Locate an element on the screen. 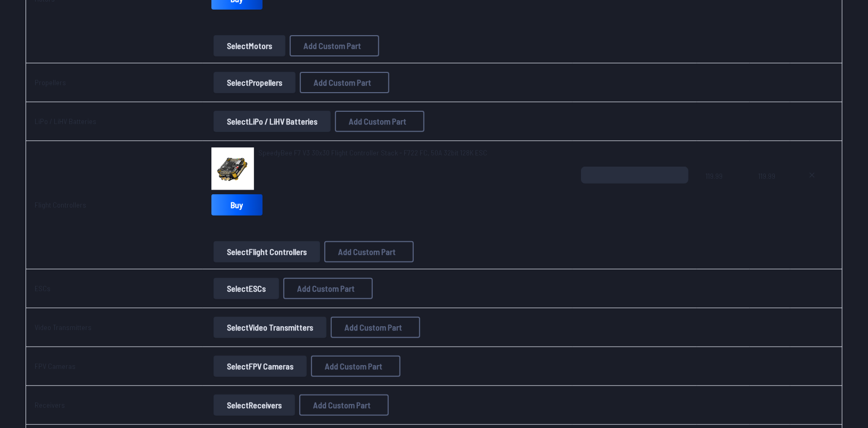 This screenshot has height=428, width=868. span: SpeedyBee F7 V3 30x30 Flight Controller Stack - F722 FC, 50A 32bit 128K ESC is located at coordinates (373, 152).